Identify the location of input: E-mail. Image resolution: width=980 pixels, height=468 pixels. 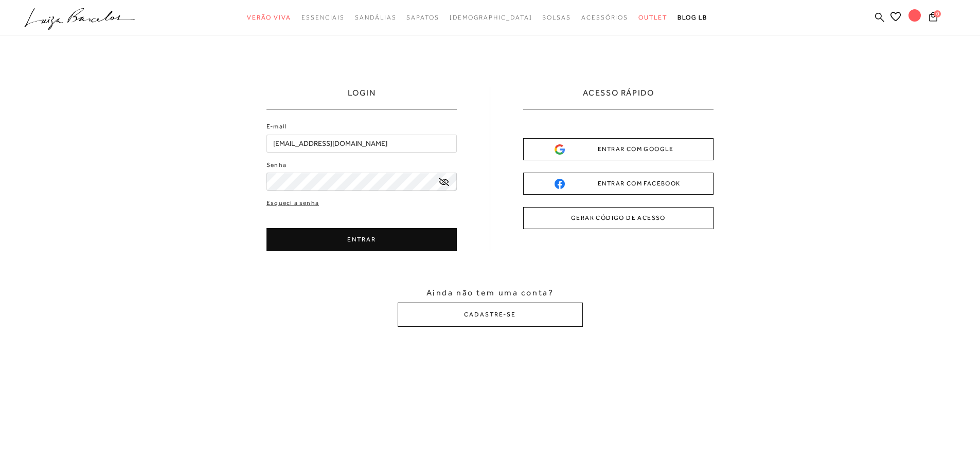
(362, 143).